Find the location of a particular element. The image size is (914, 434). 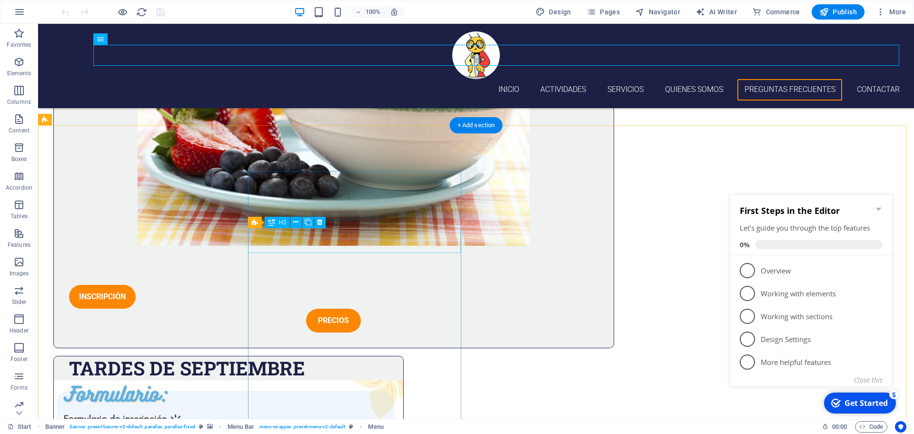

i: On resize automatically adjust zoom level to fit chosen device. is located at coordinates (394, 12).